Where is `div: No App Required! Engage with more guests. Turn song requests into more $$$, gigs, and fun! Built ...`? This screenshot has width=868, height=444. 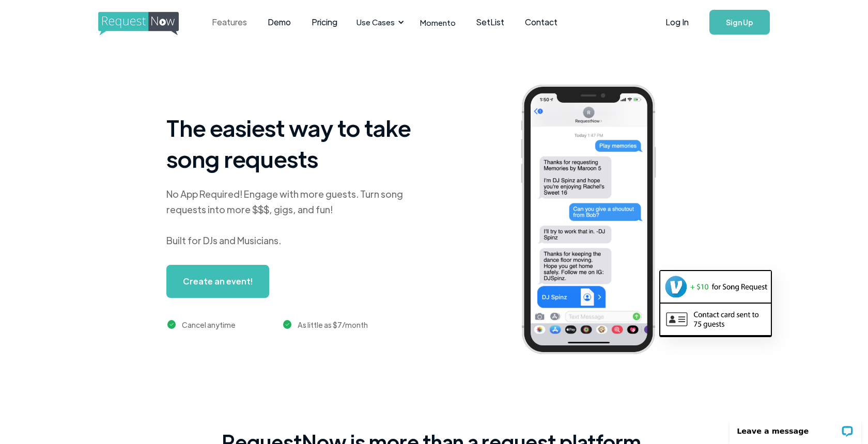
div: No App Required! Engage with more guests. Turn song requests into more $$$, gigs, and fun! Built ... is located at coordinates (296, 217).